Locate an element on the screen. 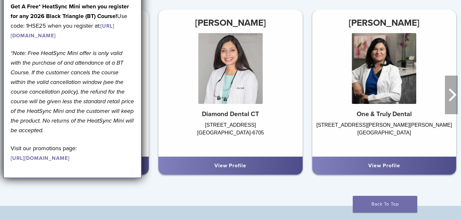 This screenshot has width=461, height=220. a: Back To Top is located at coordinates (385, 204).